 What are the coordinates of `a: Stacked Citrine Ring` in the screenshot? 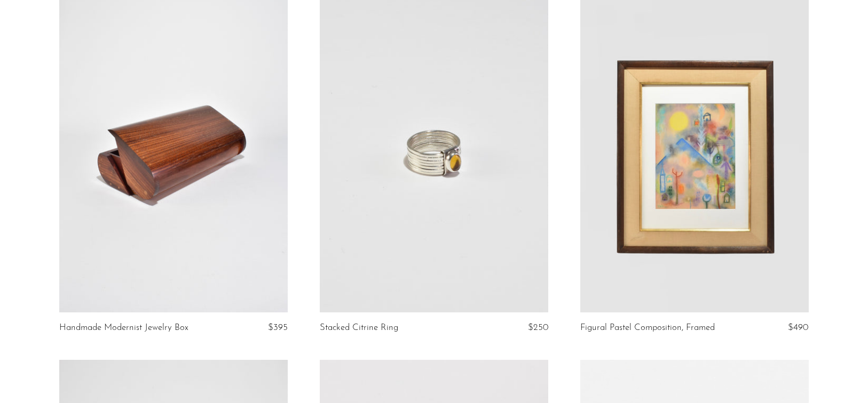 It's located at (359, 328).